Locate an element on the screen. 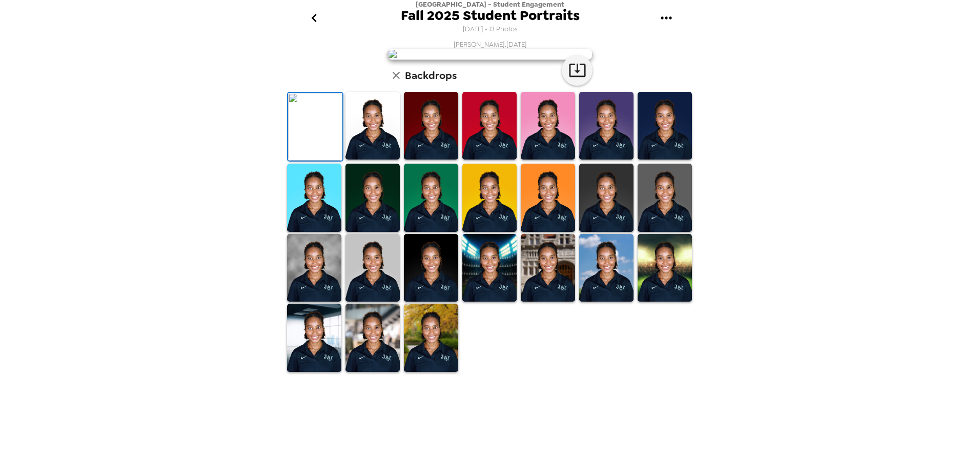  button: gallery menu is located at coordinates (666, 18).